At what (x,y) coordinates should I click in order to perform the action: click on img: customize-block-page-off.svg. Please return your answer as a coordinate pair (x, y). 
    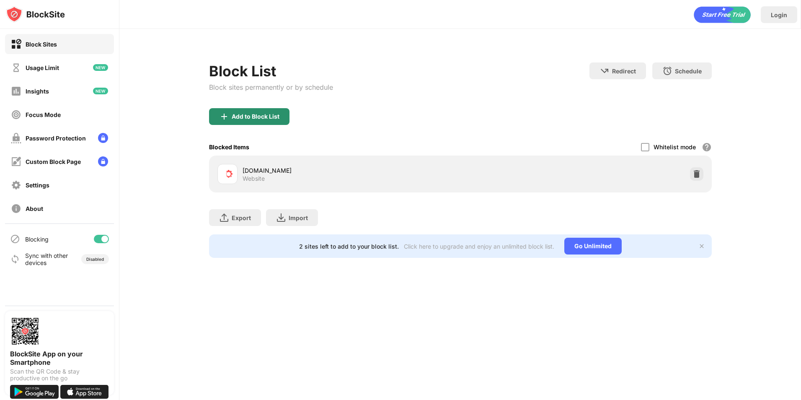
    Looking at the image, I should click on (16, 161).